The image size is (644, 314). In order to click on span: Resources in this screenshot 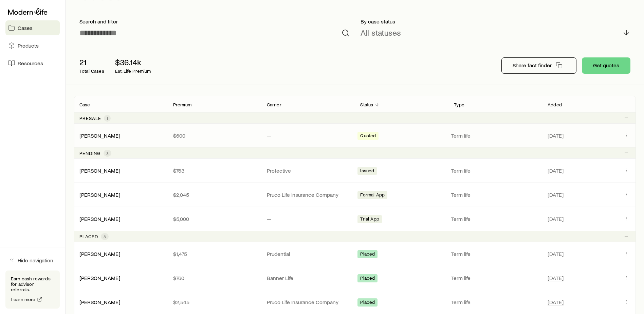, I will do `click(30, 63)`.